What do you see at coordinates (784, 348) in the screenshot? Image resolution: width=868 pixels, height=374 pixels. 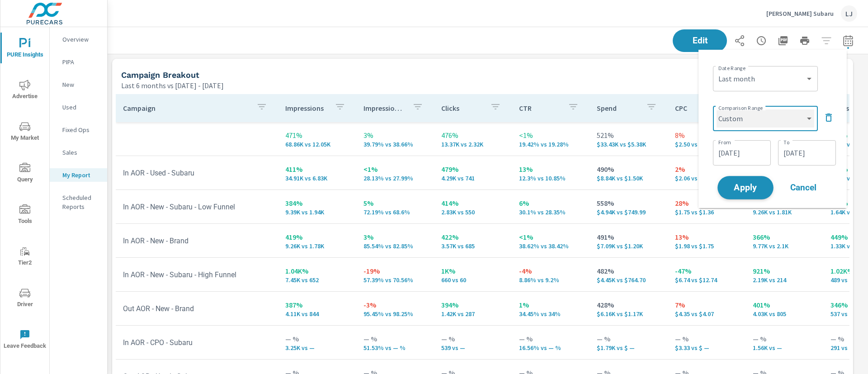 I see `p: 1,558 vs —` at bounding box center [784, 348].